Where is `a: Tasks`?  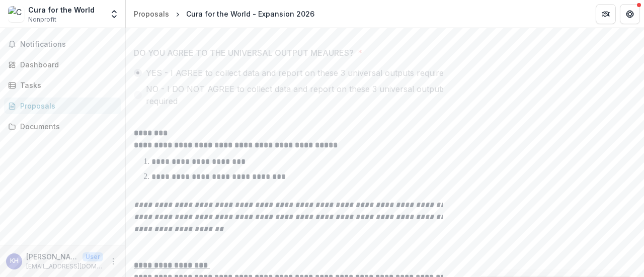 a: Tasks is located at coordinates (62, 85).